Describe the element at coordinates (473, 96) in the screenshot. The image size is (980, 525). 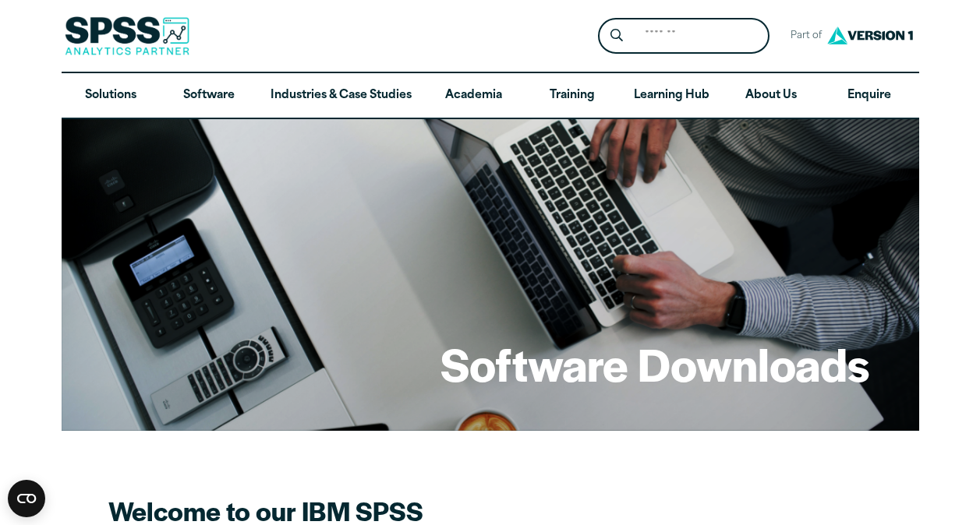
I see `a: Academia` at that location.